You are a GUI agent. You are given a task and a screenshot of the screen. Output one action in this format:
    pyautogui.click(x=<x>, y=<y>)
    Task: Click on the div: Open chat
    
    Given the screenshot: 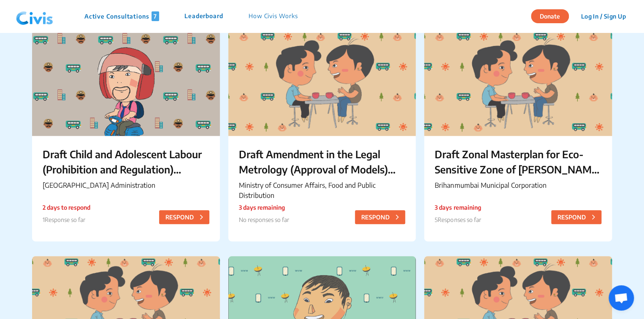 What is the action you would take?
    pyautogui.click(x=621, y=299)
    